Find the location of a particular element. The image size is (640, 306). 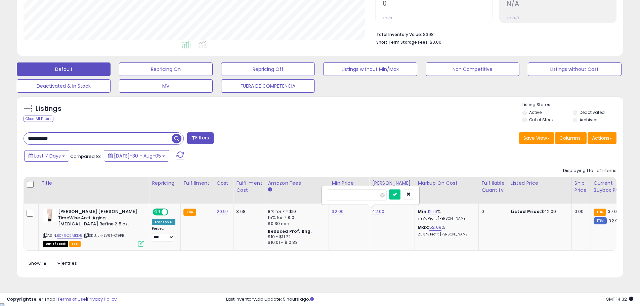

div: ASIN: is located at coordinates (93, 227).